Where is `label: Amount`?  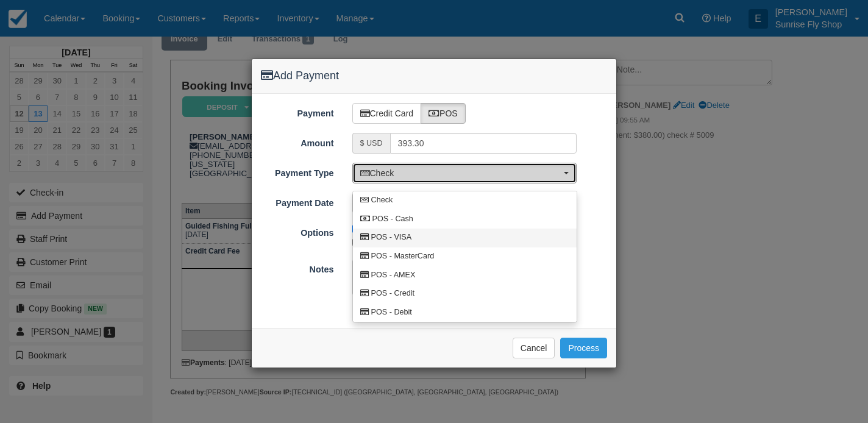
label: Amount is located at coordinates (298, 141).